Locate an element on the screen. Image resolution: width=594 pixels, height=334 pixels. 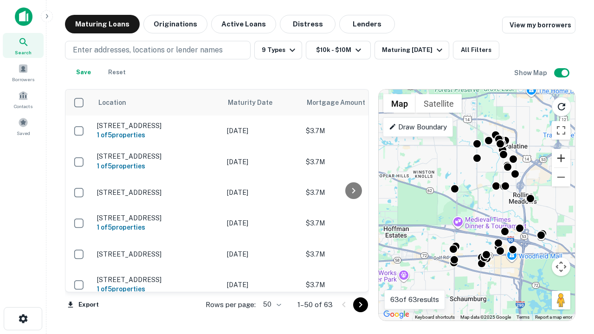
span: Contacts is located at coordinates (23, 106).